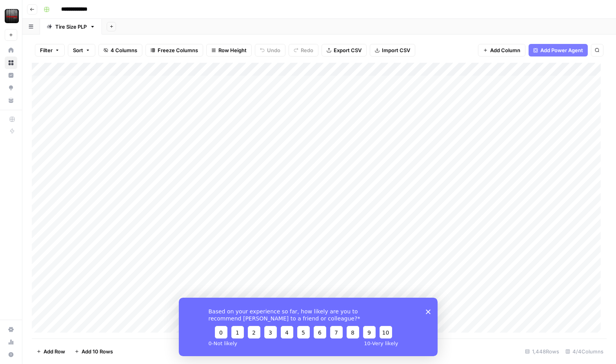 The height and width of the screenshot is (364, 616). I want to click on a: Browse, so click(11, 63).